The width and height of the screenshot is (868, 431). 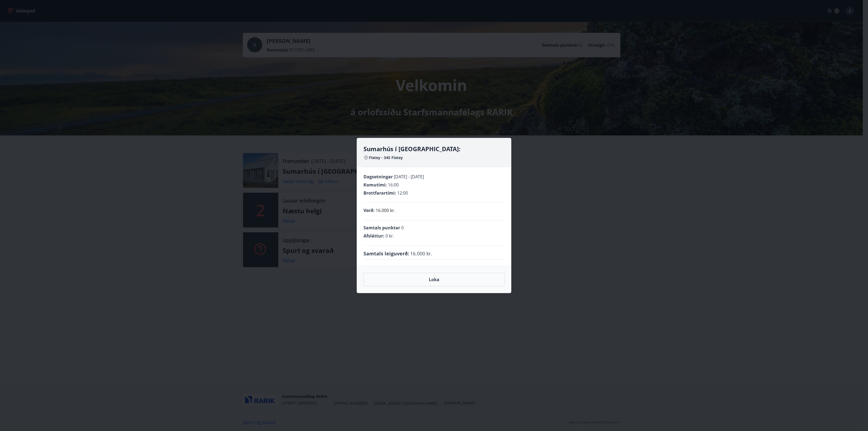 I want to click on span: 12:00, so click(x=402, y=193).